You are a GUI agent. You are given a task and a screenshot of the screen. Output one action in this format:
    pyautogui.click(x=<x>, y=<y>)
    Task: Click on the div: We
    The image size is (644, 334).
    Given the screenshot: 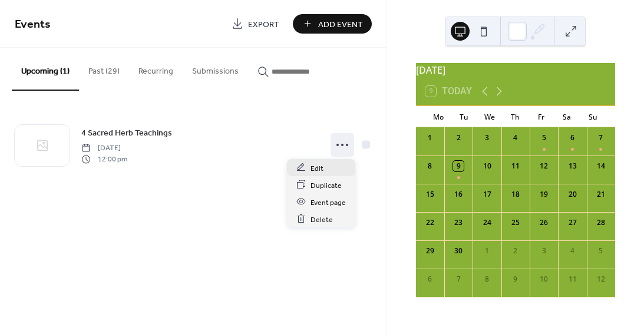 What is the action you would take?
    pyautogui.click(x=490, y=117)
    